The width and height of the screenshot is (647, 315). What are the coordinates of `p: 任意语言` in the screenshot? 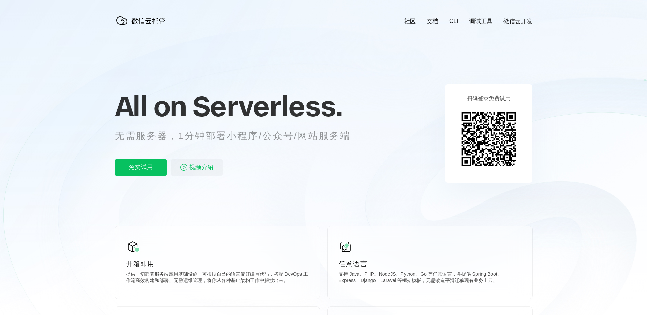 It's located at (430, 264).